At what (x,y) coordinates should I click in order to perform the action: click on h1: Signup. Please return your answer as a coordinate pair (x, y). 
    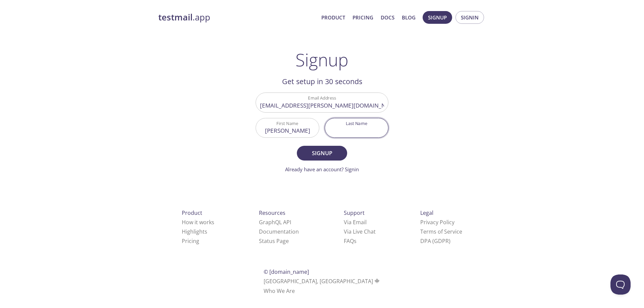
    Looking at the image, I should click on (322, 60).